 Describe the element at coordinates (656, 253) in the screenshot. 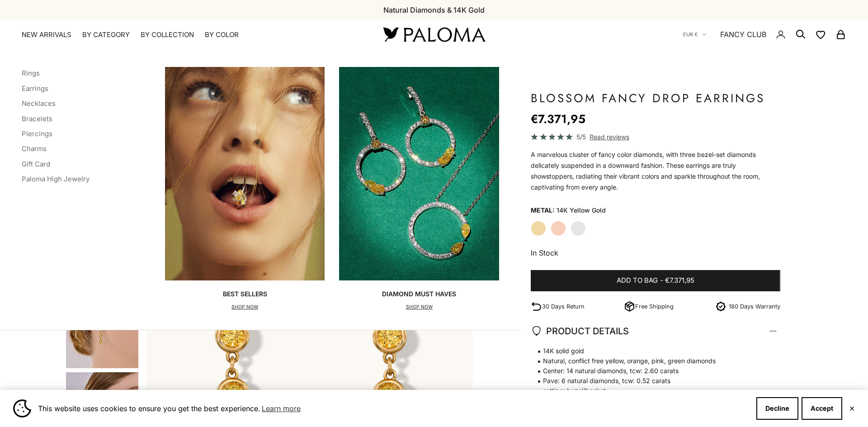

I see `p: In Stock` at that location.